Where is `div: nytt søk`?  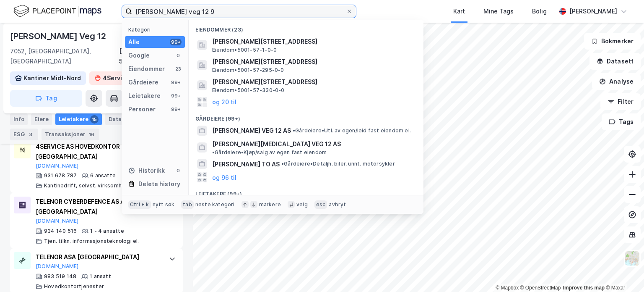 div: nytt søk is located at coordinates (163, 205).